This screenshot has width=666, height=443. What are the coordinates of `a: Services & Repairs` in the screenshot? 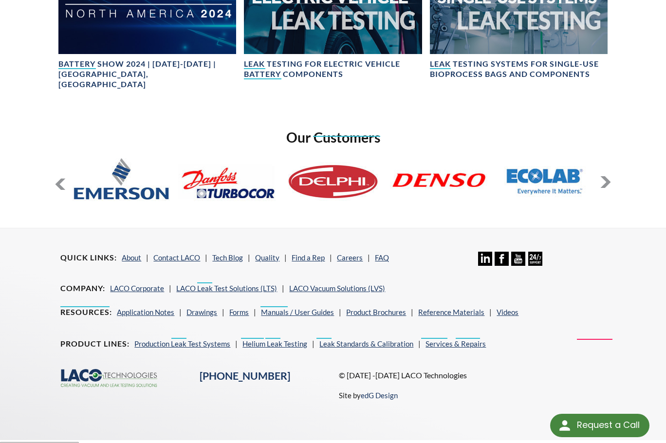 It's located at (456, 344).